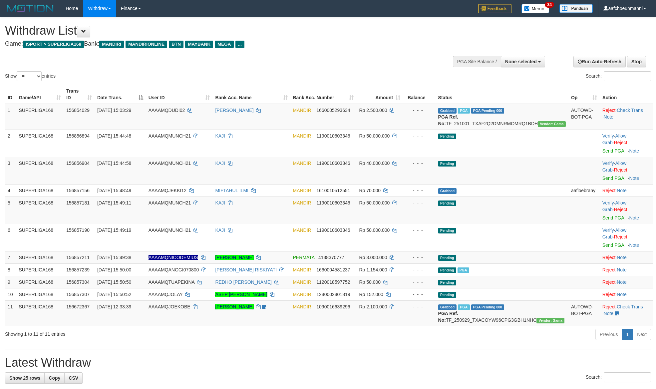 The height and width of the screenshot is (389, 656). What do you see at coordinates (53, 44) in the screenshot?
I see `span: ISPORT > SUPERLIGA168` at bounding box center [53, 44].